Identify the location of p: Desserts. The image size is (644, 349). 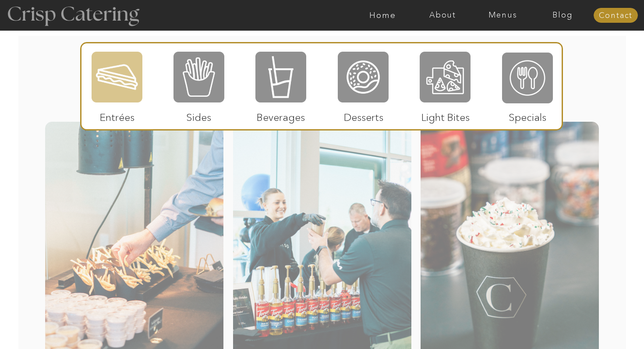
(363, 115).